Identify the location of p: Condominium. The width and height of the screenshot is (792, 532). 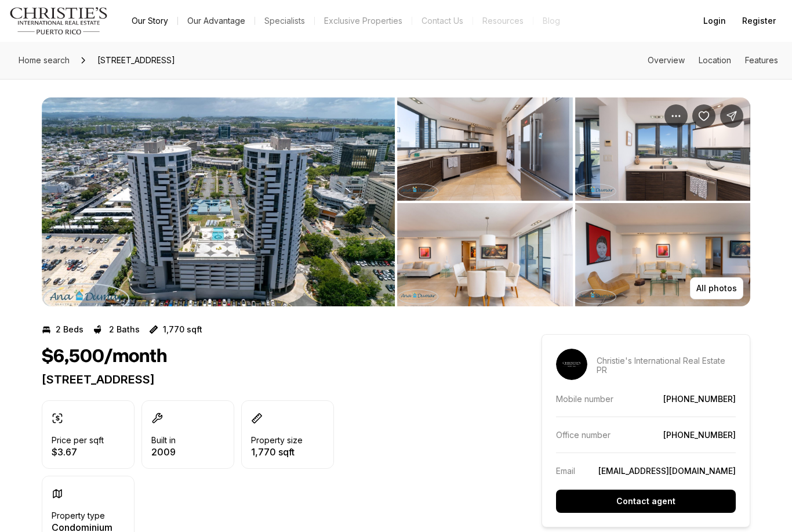
(81, 527).